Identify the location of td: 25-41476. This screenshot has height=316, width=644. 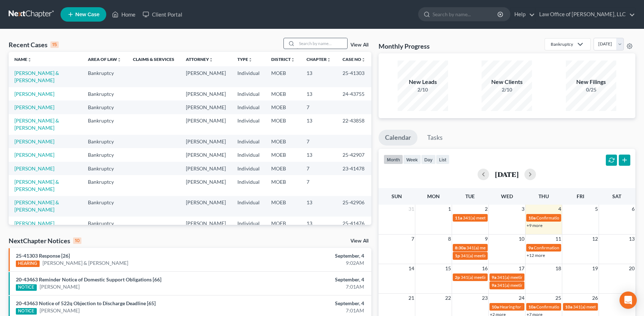
(354, 223).